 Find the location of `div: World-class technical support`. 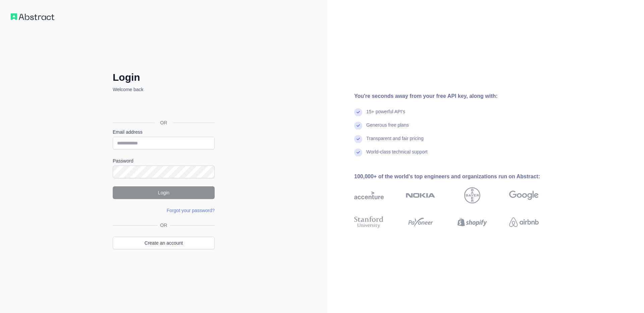

div: World-class technical support is located at coordinates (397, 155).